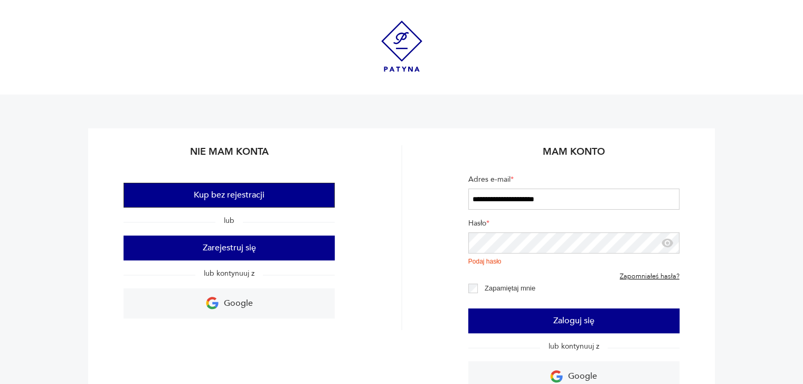  I want to click on span: lub, so click(229, 220).